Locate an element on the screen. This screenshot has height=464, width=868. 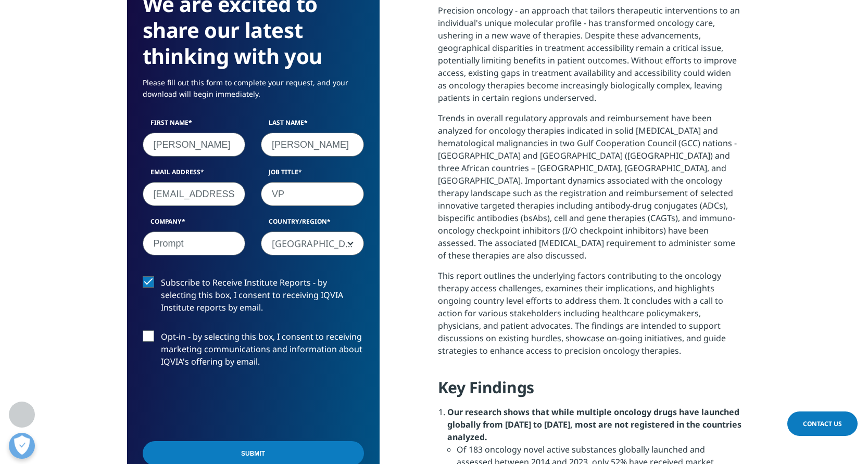
label: First Name is located at coordinates (194, 125).